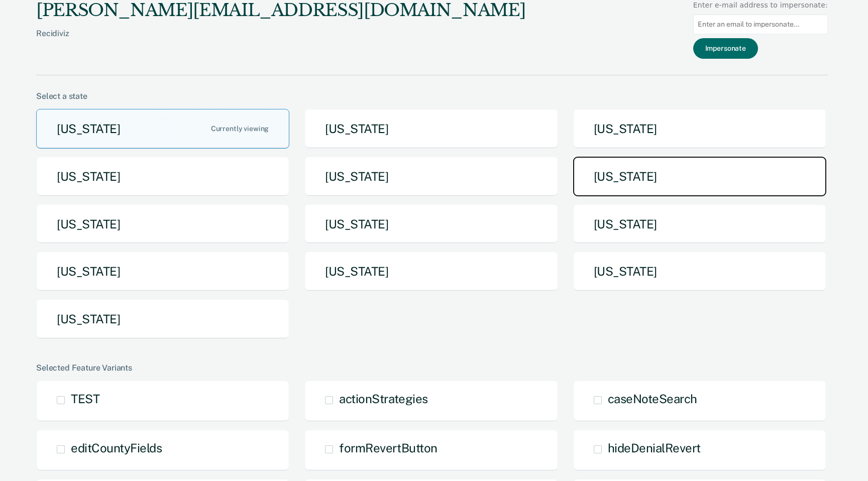 The width and height of the screenshot is (868, 481). What do you see at coordinates (432, 96) in the screenshot?
I see `div: Select a state` at bounding box center [432, 96].